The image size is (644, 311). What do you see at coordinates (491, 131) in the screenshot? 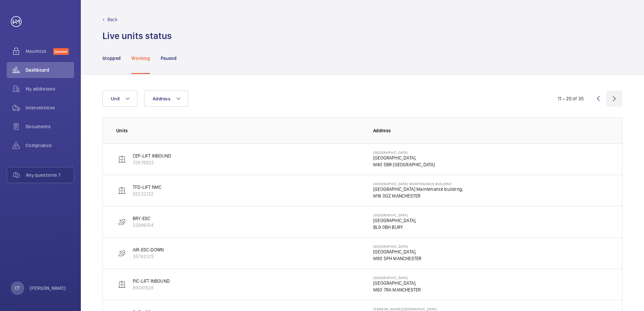
I see `p: Address` at bounding box center [491, 131].